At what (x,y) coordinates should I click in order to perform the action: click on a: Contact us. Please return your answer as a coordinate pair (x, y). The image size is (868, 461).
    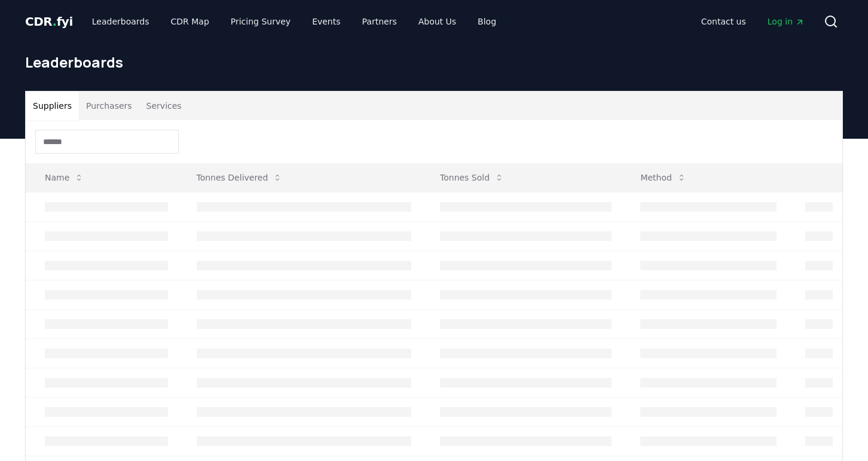
    Looking at the image, I should click on (723, 22).